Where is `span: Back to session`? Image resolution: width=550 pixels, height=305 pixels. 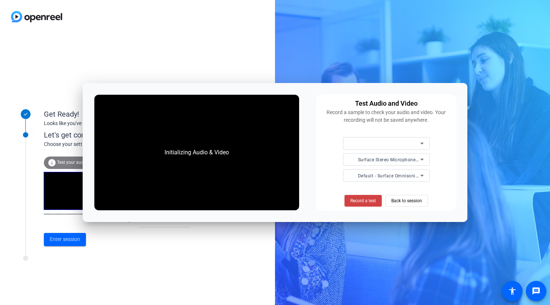
span: Back to session is located at coordinates (407, 201).